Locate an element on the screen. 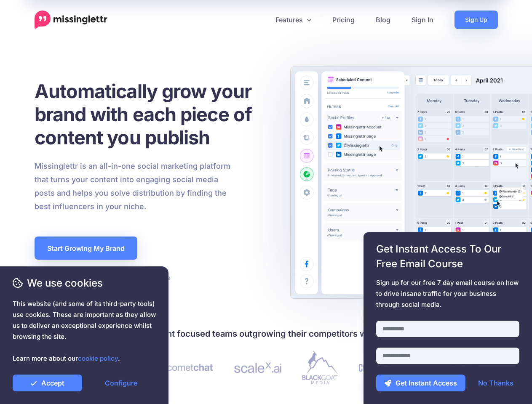  a: Blog is located at coordinates (383, 20).